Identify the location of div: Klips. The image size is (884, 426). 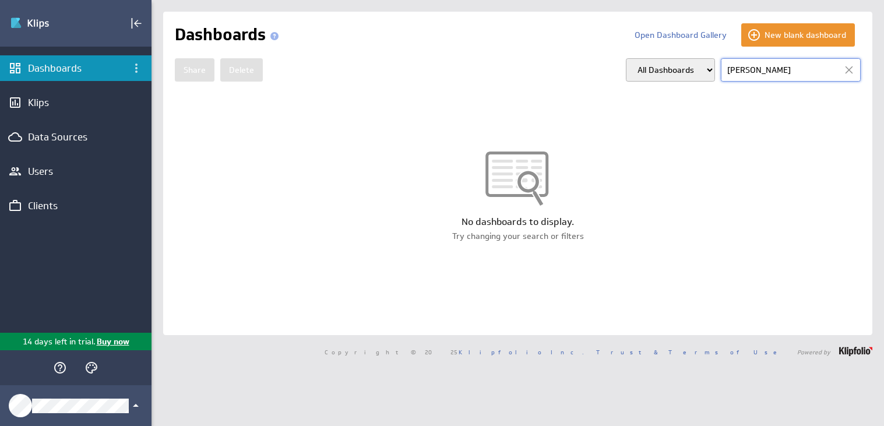
(76, 103).